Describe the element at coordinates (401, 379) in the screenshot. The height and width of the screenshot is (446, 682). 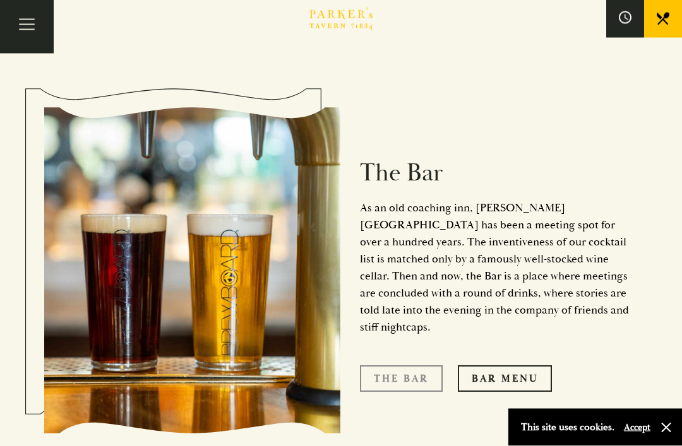
I see `a: The Bar` at that location.